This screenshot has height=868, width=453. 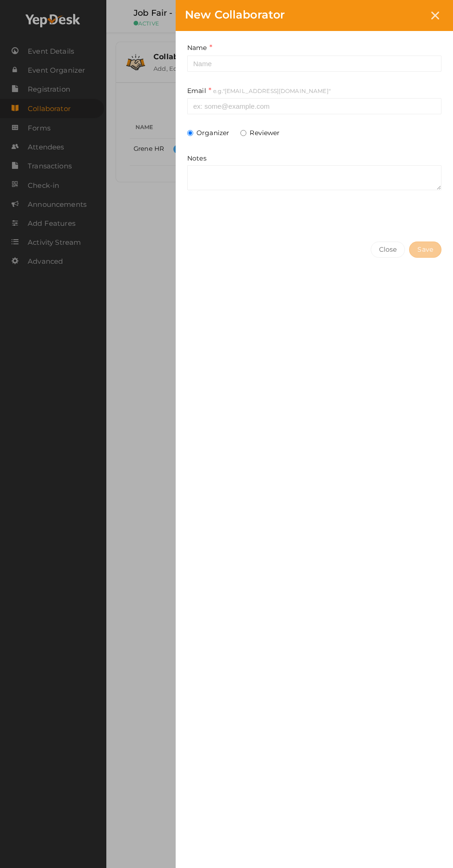 What do you see at coordinates (315, 64) in the screenshot?
I see `input: Name` at bounding box center [315, 64].